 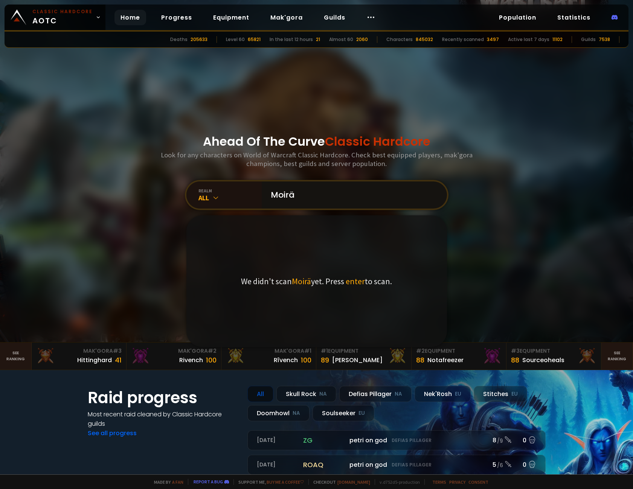 What do you see at coordinates (287, 17) in the screenshot?
I see `a: Mak'gora` at bounding box center [287, 17].